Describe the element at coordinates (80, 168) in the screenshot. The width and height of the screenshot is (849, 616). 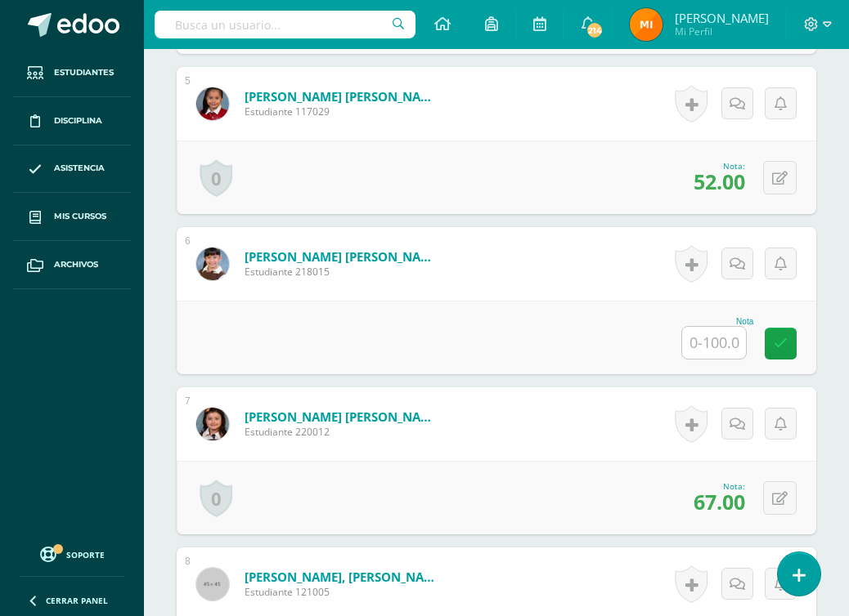
I see `span: Asistencia` at that location.